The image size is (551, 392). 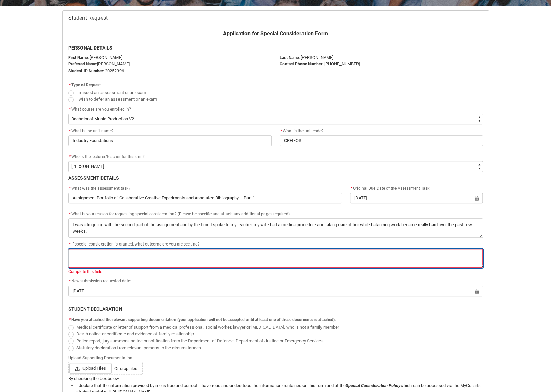 What do you see at coordinates (276, 272) in the screenshot?
I see `div: Complete this field.` at bounding box center [276, 272].